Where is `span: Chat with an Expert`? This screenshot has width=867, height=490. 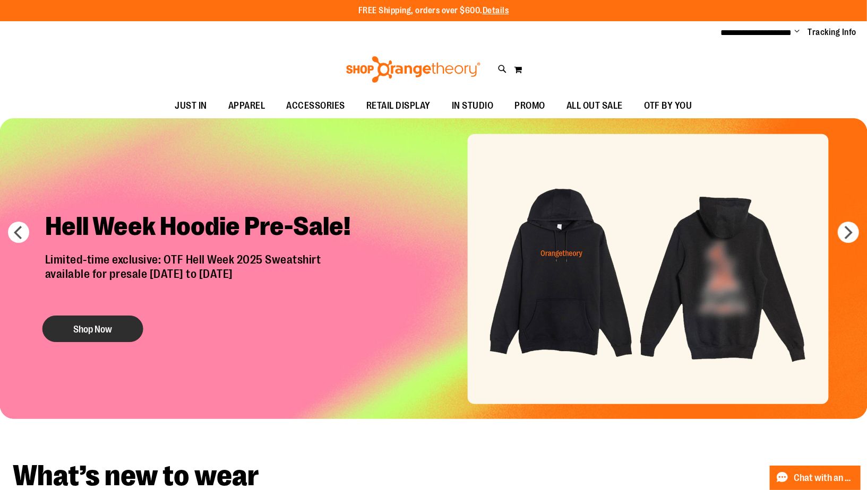
span: Chat with an Expert is located at coordinates (824, 478).